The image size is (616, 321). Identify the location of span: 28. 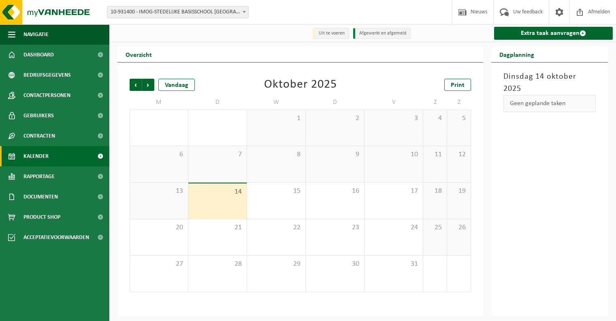
(218, 264).